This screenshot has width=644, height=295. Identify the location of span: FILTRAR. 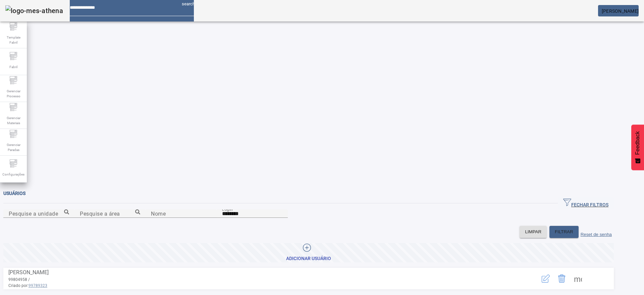
(564, 232).